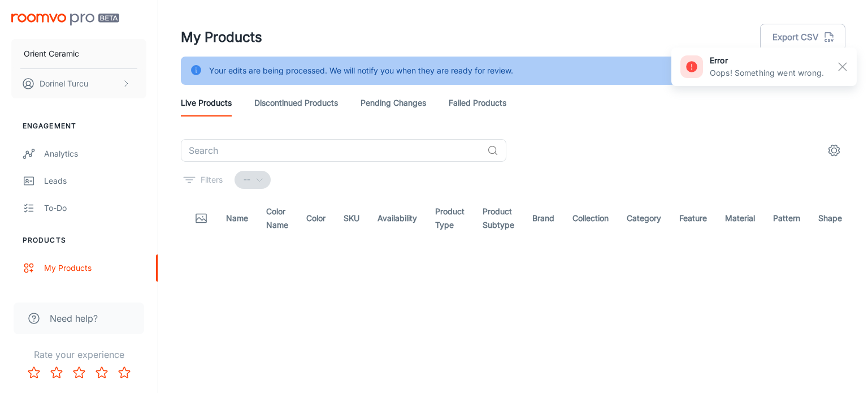 The width and height of the screenshot is (868, 393). Describe the element at coordinates (767, 73) in the screenshot. I see `p: Oops! Something went wrong.` at that location.